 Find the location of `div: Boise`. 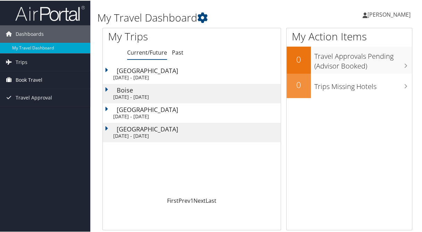

div: Boise is located at coordinates (199, 89).